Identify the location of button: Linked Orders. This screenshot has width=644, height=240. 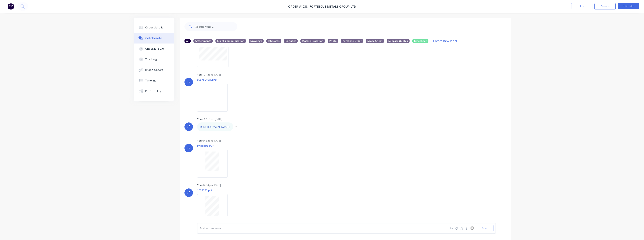
(154, 70).